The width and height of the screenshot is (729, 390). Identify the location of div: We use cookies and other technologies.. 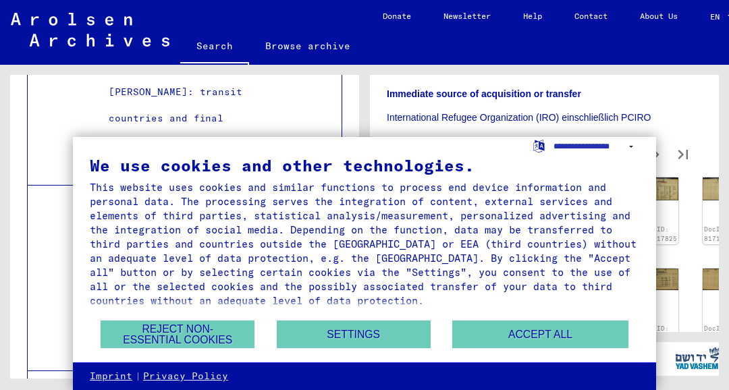
(365, 165).